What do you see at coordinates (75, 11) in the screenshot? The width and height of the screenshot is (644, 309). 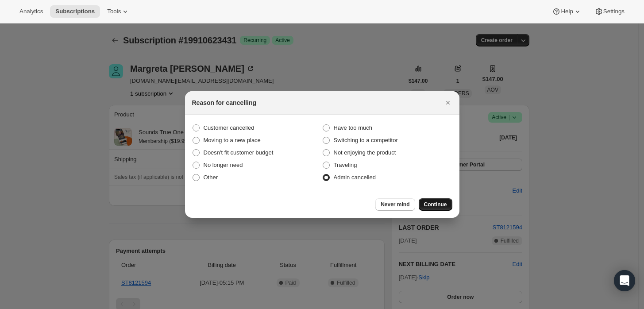 I see `button: Subscriptions` at bounding box center [75, 11].